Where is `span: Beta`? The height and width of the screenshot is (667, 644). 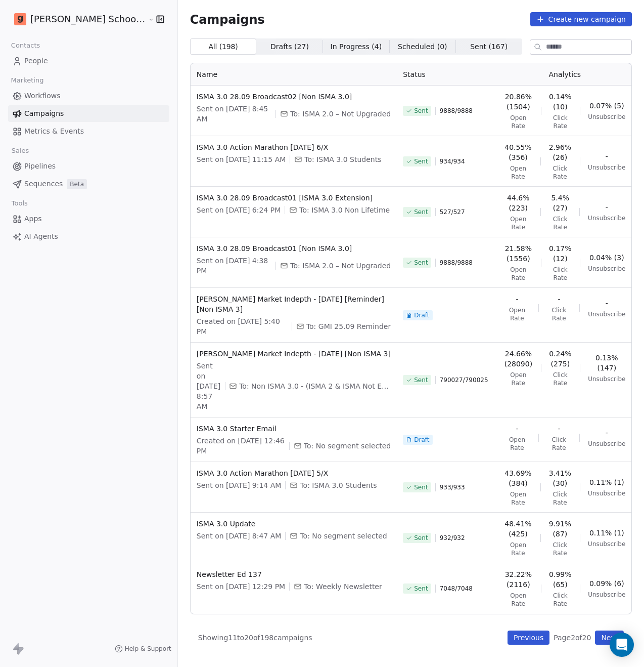
span: Beta is located at coordinates (77, 184).